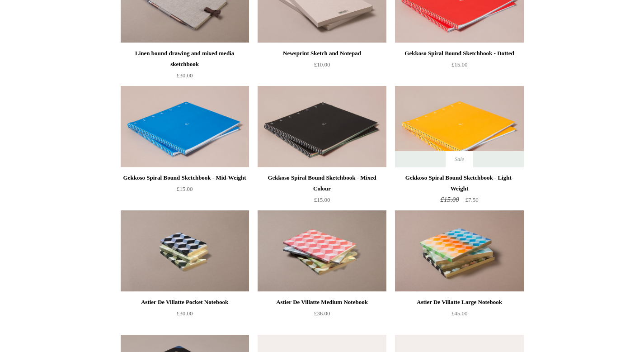  What do you see at coordinates (185, 315) in the screenshot?
I see `a: Astier De Villatte Pocket Notebook £30.00` at bounding box center [185, 315].